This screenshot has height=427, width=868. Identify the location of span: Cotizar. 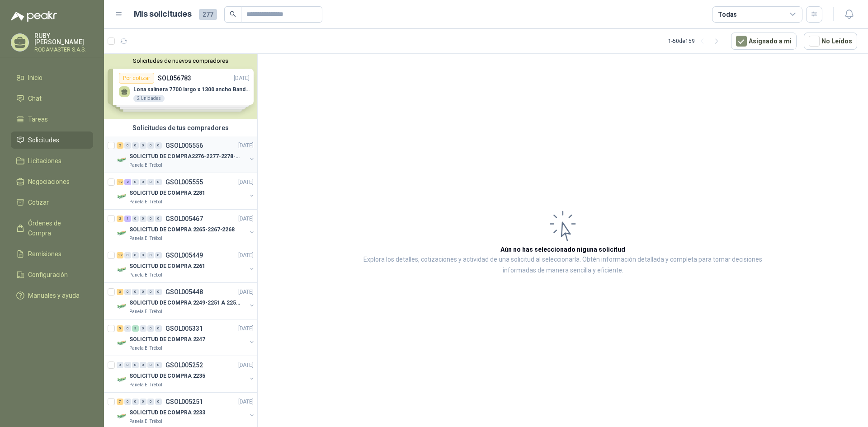
(38, 202).